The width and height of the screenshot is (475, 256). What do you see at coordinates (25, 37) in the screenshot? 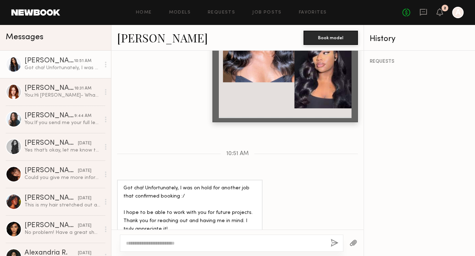
I see `span: Messages` at bounding box center [25, 37].